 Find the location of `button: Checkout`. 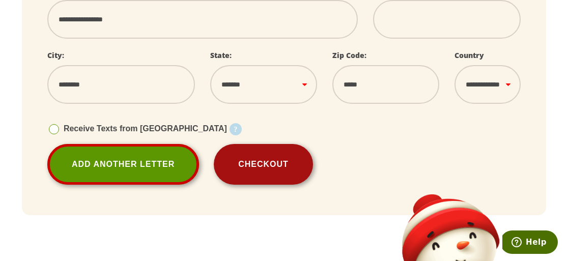

button: Checkout is located at coordinates (263, 164).